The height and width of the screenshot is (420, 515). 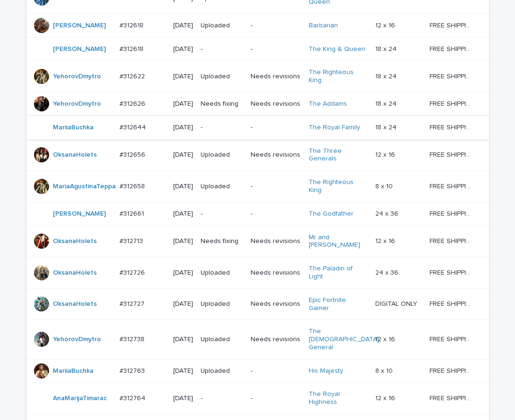 What do you see at coordinates (133, 212) in the screenshot?
I see `p: #312661` at bounding box center [133, 212].